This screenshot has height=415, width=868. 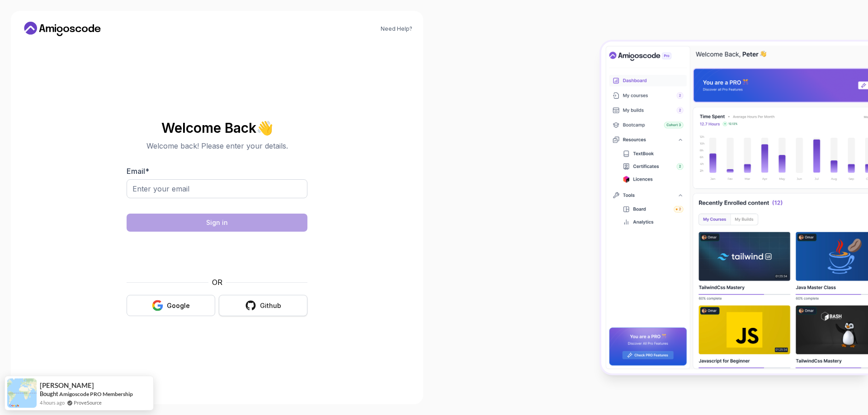 What do you see at coordinates (52, 402) in the screenshot?
I see `span: 4 hours ago` at bounding box center [52, 402].